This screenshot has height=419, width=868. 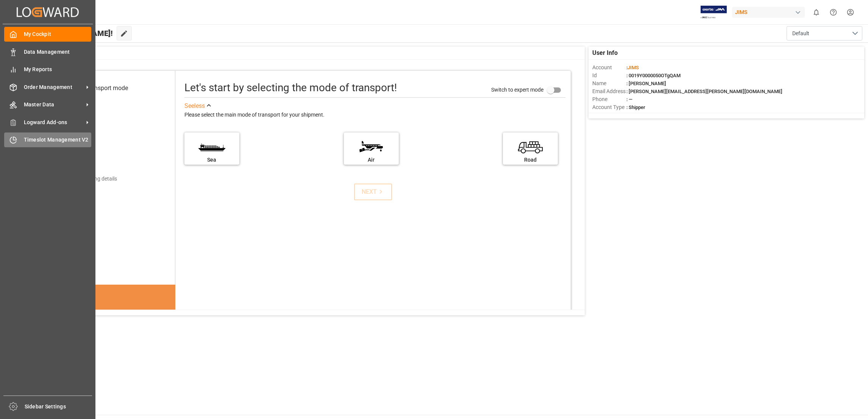 I want to click on span: Timeslot Management V2, so click(x=58, y=140).